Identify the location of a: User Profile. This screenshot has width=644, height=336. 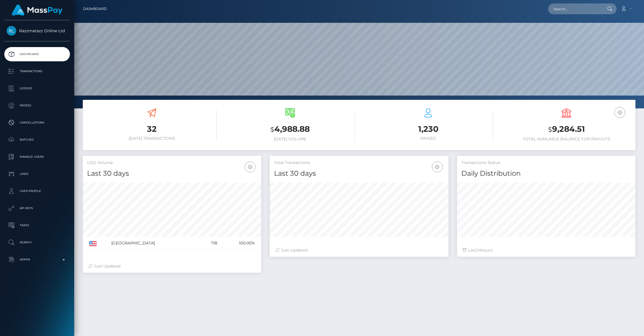
(37, 191).